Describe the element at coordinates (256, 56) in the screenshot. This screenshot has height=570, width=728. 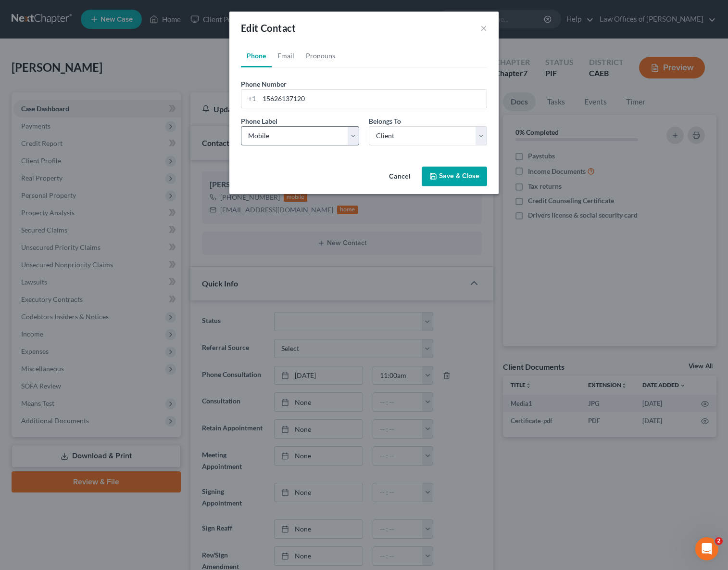
I see `a: Phone` at that location.